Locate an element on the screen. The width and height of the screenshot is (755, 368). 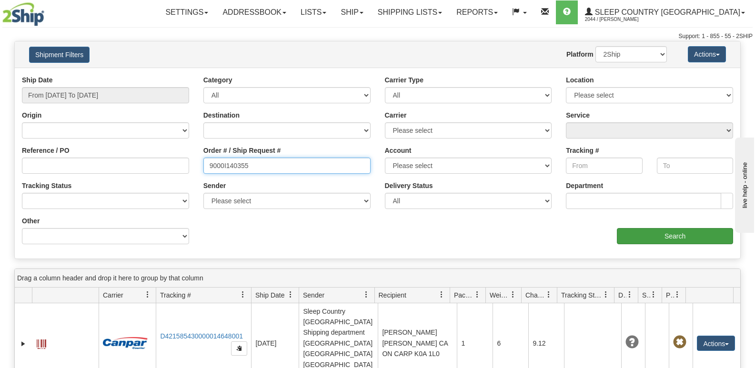
span: Recipient is located at coordinates (393, 295).